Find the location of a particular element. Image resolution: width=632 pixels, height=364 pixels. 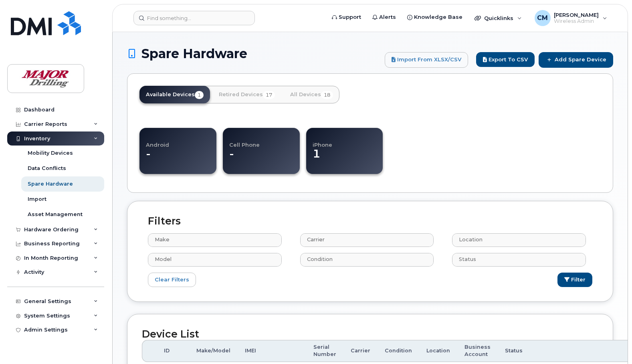

h4: Cell Phone is located at coordinates (261, 141).